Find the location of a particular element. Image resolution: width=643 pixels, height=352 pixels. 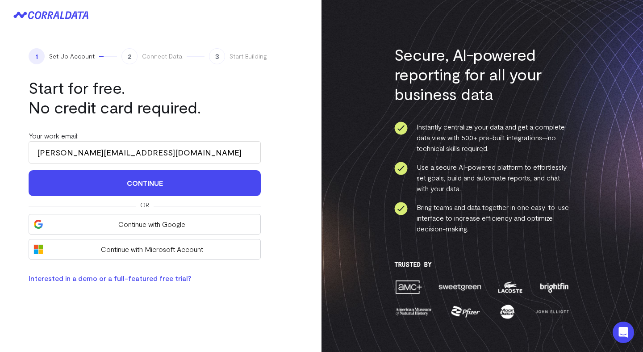

label: Your work email: is located at coordinates (54, 135).